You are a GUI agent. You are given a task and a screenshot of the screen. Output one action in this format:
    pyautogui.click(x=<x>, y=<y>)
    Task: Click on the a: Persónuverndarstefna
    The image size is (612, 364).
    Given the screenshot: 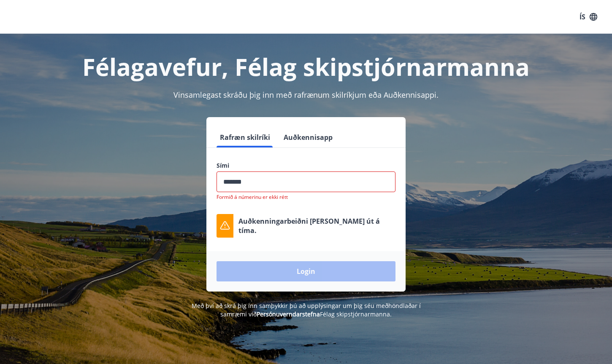 What is the action you would take?
    pyautogui.click(x=288, y=314)
    